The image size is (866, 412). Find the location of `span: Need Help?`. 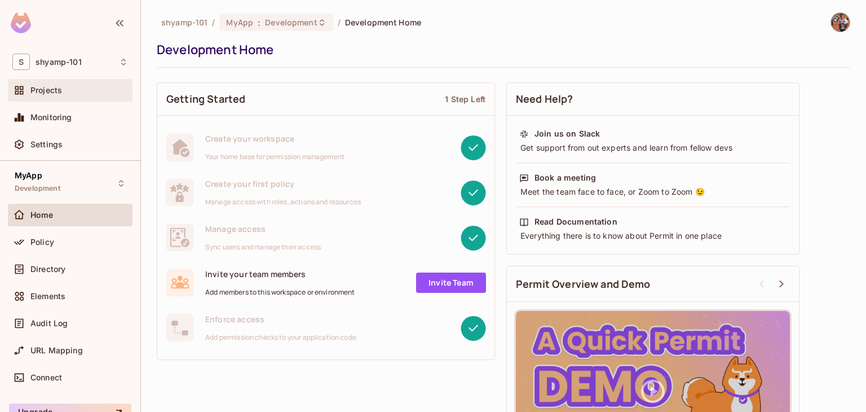

span: Need Help? is located at coordinates (545, 99).